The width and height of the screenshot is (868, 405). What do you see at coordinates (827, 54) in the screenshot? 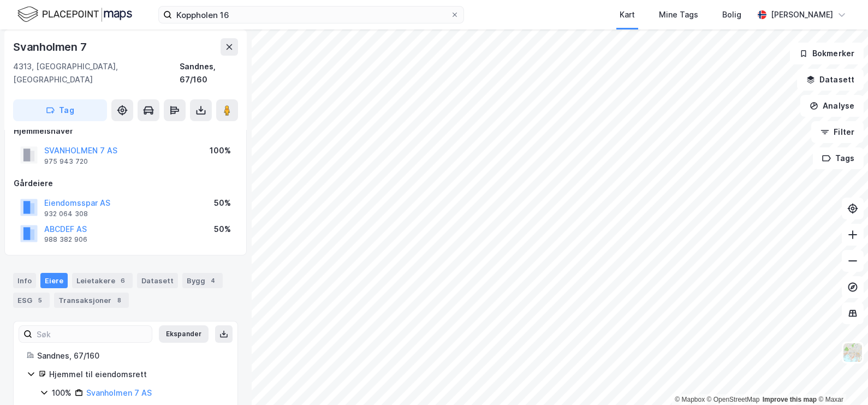
I see `button: Bokmerker` at bounding box center [827, 54].